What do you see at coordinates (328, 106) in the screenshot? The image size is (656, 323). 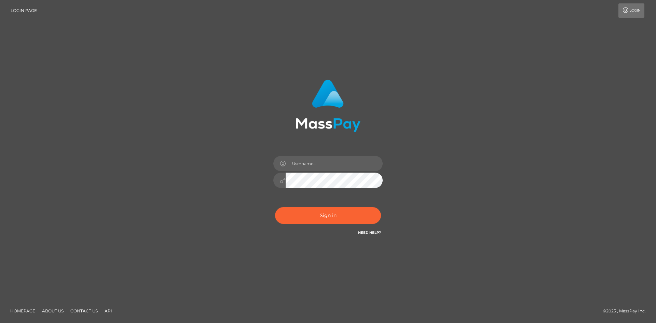 I see `img: MassPay Login` at bounding box center [328, 106].